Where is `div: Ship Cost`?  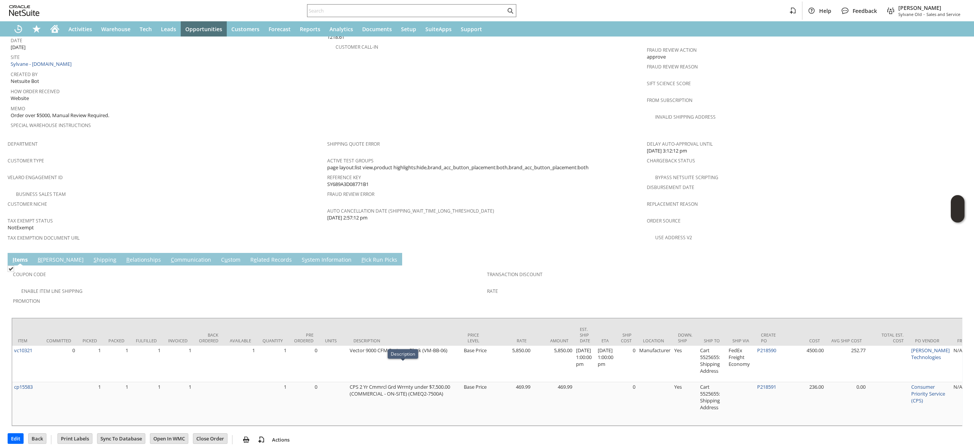
div: Ship Cost is located at coordinates (627, 338).